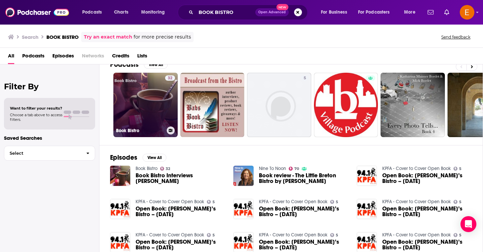  I want to click on a: 32Book Bistro, so click(146, 105).